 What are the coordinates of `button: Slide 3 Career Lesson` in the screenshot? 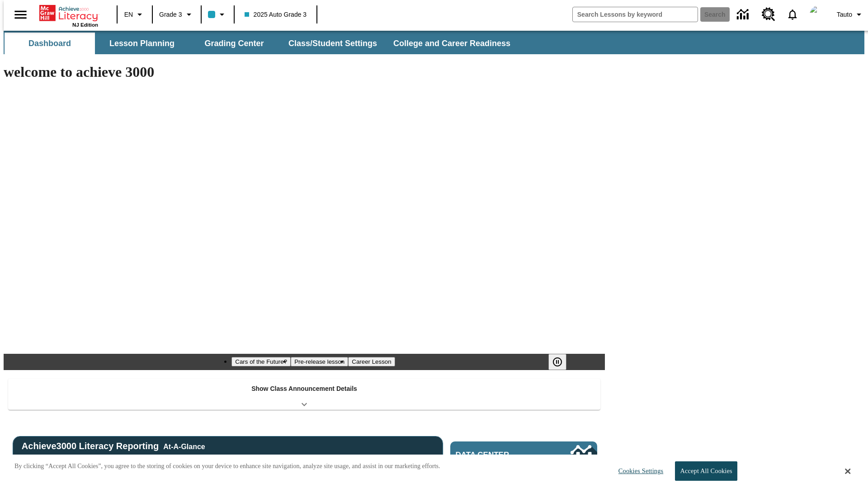 It's located at (371, 362).